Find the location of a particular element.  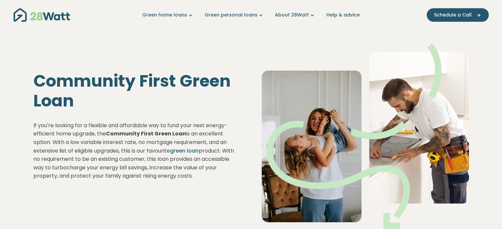

nav: Main navigation is located at coordinates (251, 15).